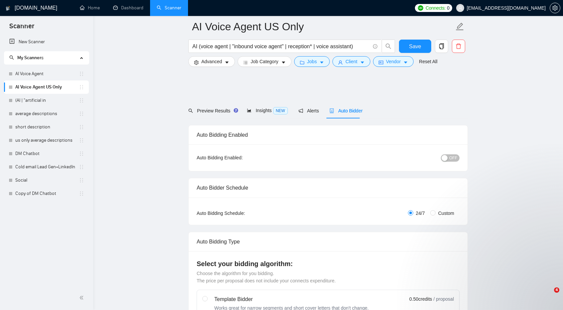  Describe the element at coordinates (212, 62) in the screenshot. I see `button: settingAdvancedcaret-down` at that location.